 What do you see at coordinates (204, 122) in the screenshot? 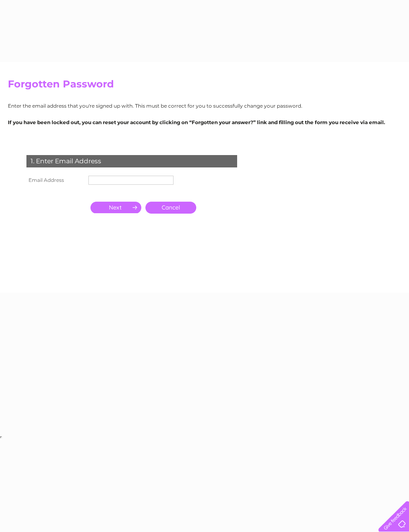
I see `p: If you have been locked out, you can reset your account by clicking on “Forgotten your answer?” l...` at bounding box center [204, 122].